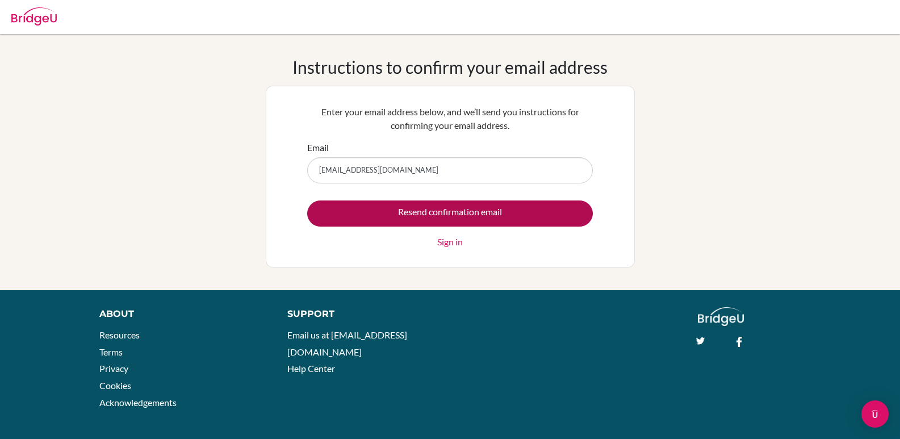  What do you see at coordinates (111, 351) in the screenshot?
I see `a: Terms` at bounding box center [111, 351].